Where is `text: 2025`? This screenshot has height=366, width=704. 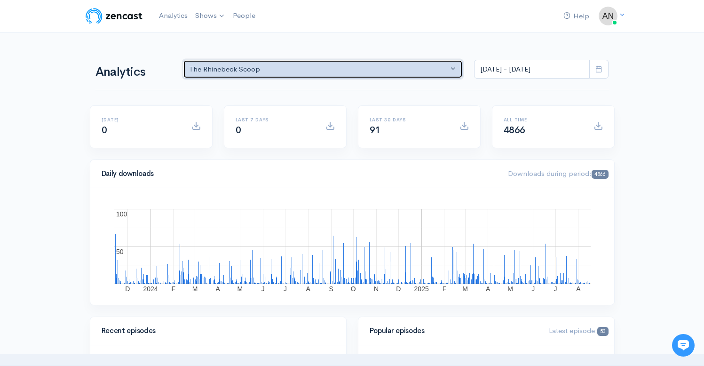
text: 2025 is located at coordinates (421, 289).